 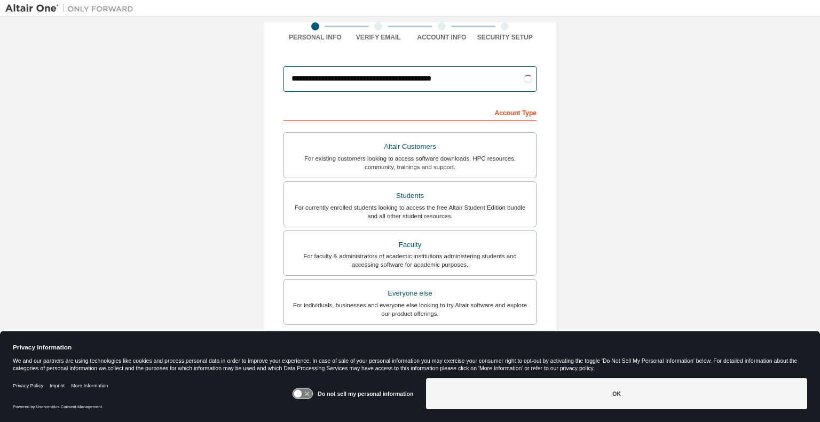 What do you see at coordinates (410, 147) in the screenshot?
I see `div: Altair Customers` at bounding box center [410, 147].